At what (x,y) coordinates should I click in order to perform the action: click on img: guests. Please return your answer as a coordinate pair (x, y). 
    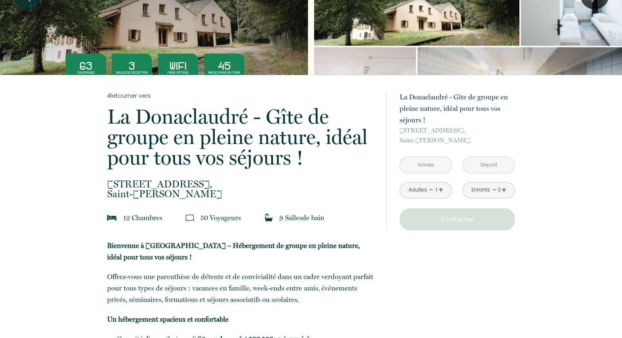
    Looking at the image, I should click on (190, 218).